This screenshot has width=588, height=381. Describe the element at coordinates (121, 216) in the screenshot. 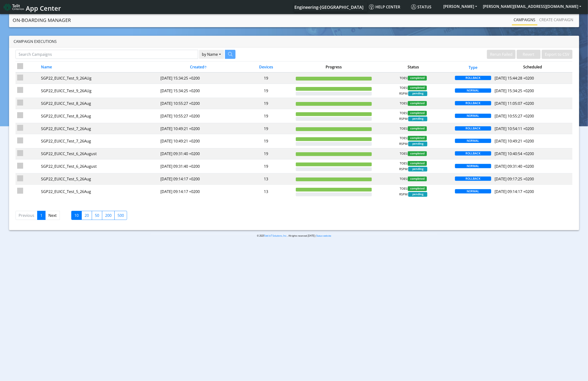

I see `label: 500` at that location.